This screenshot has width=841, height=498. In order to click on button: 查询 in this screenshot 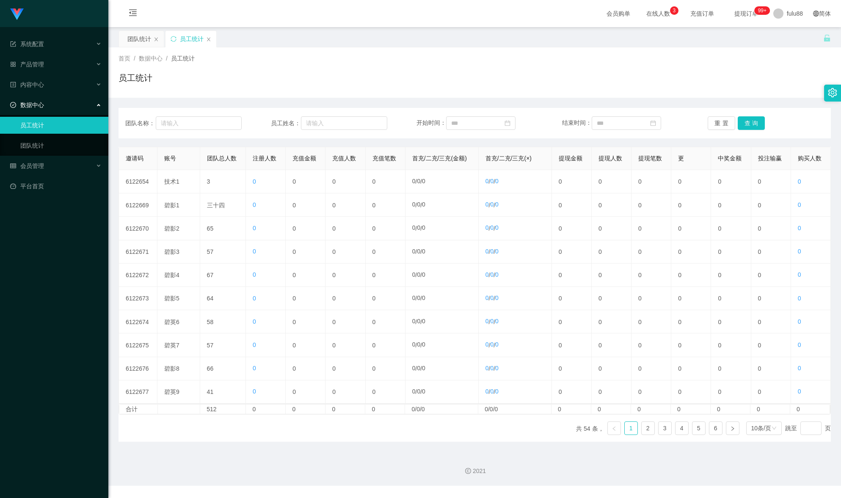, I will do `click(752, 123)`.